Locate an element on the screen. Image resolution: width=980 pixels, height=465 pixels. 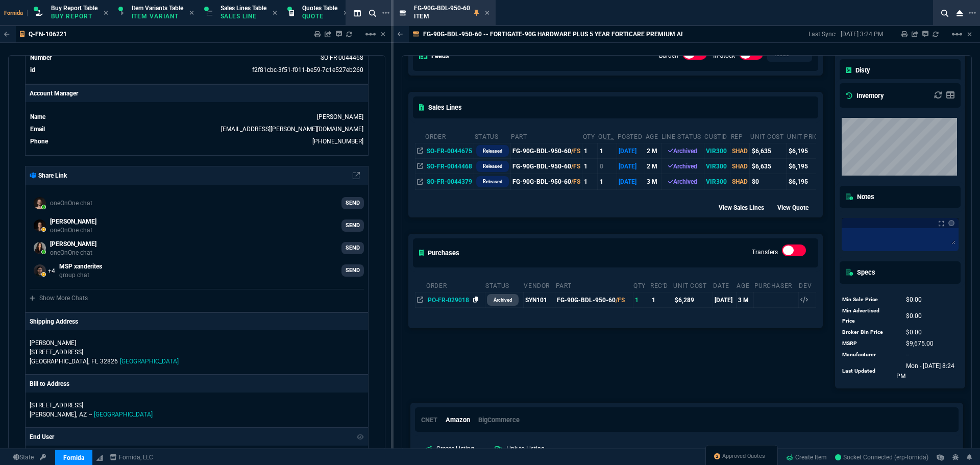
span: Sales Lines Table is located at coordinates (243, 8).